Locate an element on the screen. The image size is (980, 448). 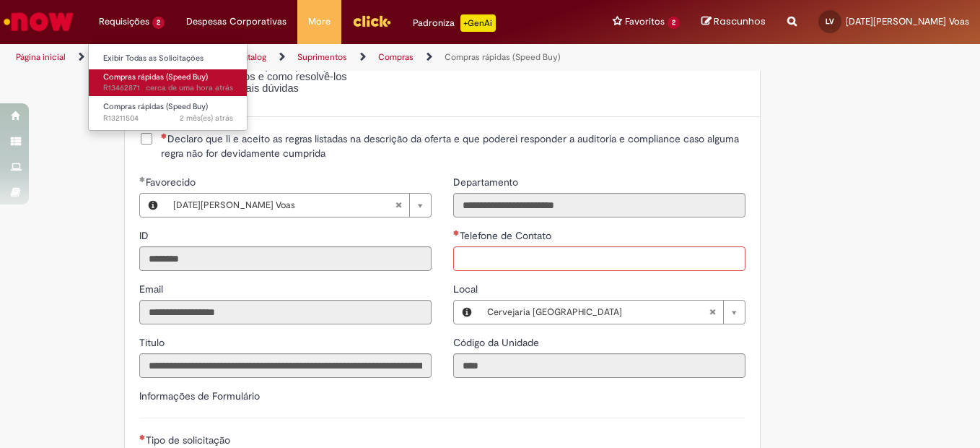
a: Aberto R13211504 : Compras rápidas (Speed Buy) is located at coordinates (168, 112).